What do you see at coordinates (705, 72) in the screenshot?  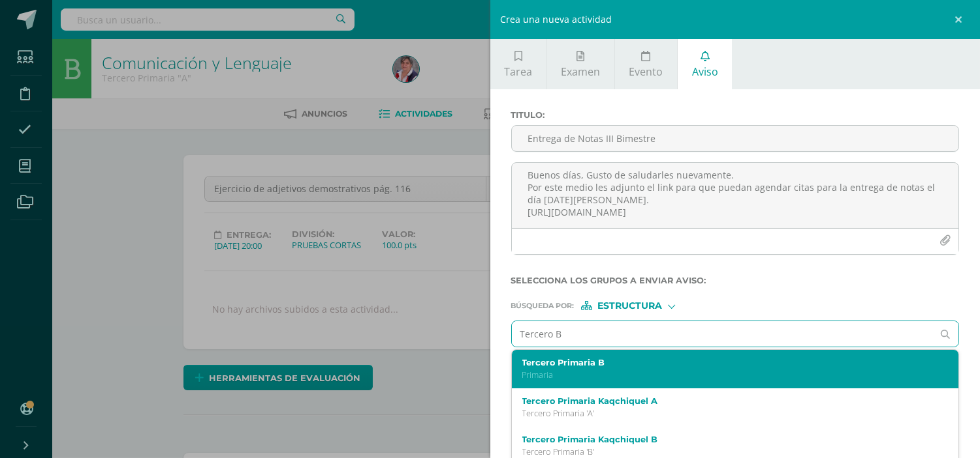 I see `span: Aviso` at bounding box center [705, 72].